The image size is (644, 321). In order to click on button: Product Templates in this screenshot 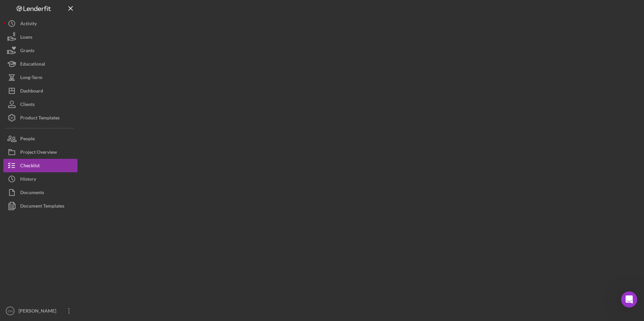, I will do `click(41, 118)`.